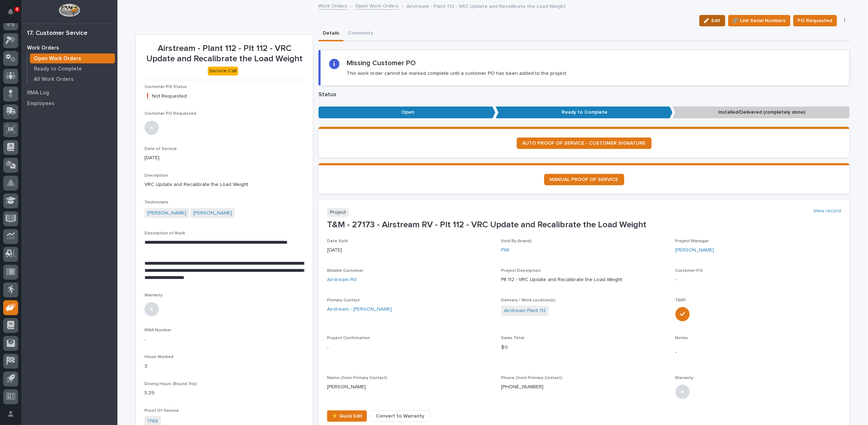 The width and height of the screenshot is (868, 425). Describe the element at coordinates (532, 378) in the screenshot. I see `span: Phone (from Primary Contact)` at that location.